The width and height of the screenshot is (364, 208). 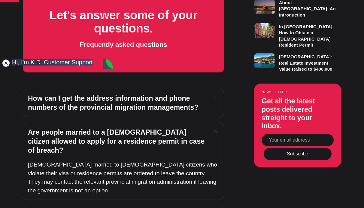 I want to click on input: Your email address, so click(x=298, y=140).